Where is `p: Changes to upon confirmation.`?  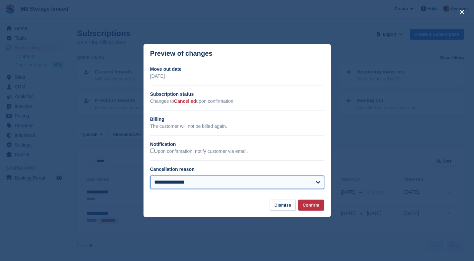
p: Changes to upon confirmation. is located at coordinates (237, 101).